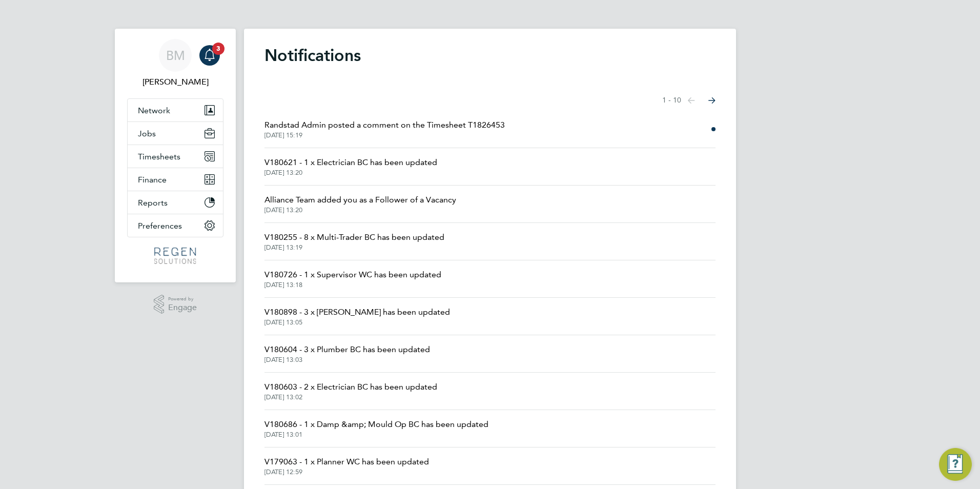 This screenshot has width=980, height=489. I want to click on button: Finance, so click(175, 179).